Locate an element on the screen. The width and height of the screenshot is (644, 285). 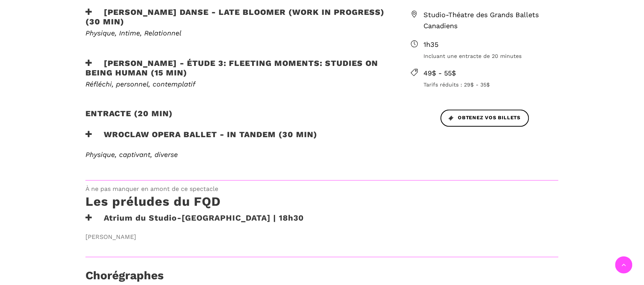
span: Incluant une entracte de 20 minutes is located at coordinates (491, 56).